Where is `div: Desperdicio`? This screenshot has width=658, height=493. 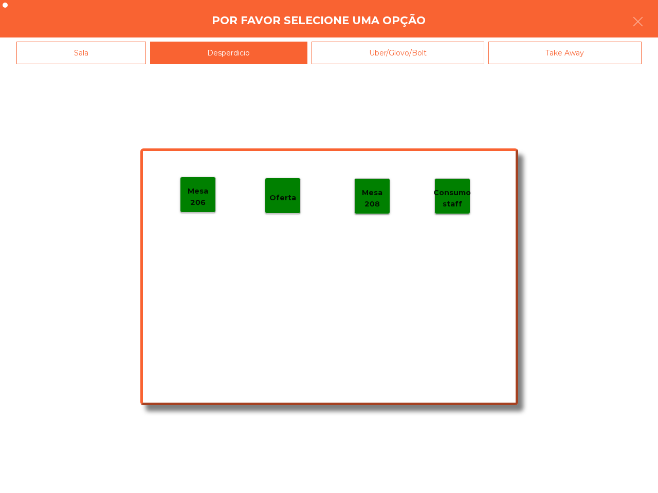 div: Desperdicio is located at coordinates (229, 53).